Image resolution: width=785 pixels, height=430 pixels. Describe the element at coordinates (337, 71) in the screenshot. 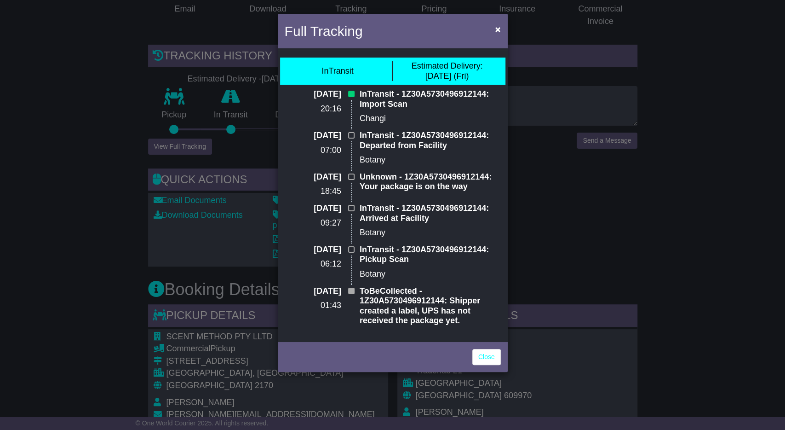

I see `div: InTransit` at that location.